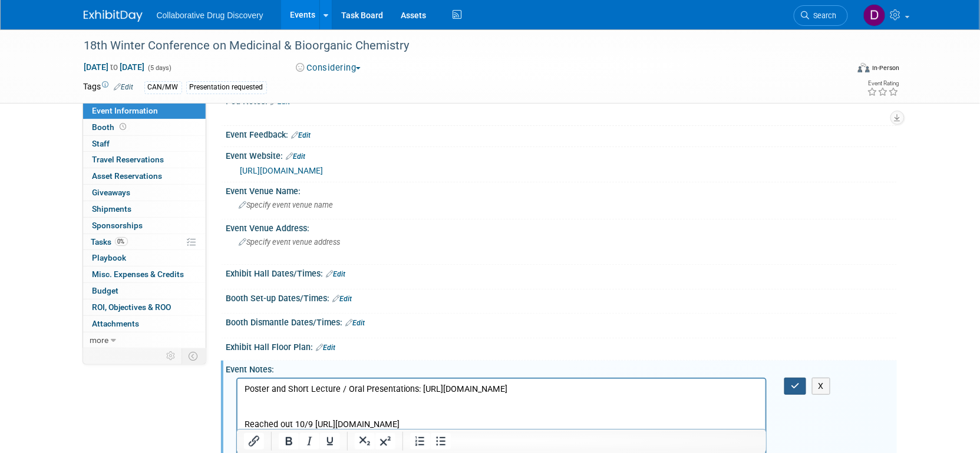 The width and height of the screenshot is (980, 453). Describe the element at coordinates (106, 291) in the screenshot. I see `span: Budget` at that location.